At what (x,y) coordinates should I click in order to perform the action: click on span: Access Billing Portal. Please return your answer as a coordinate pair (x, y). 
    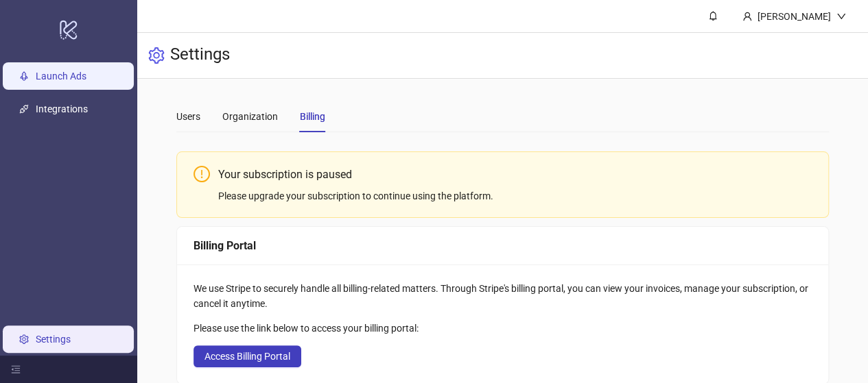
    Looking at the image, I should click on (247, 357).